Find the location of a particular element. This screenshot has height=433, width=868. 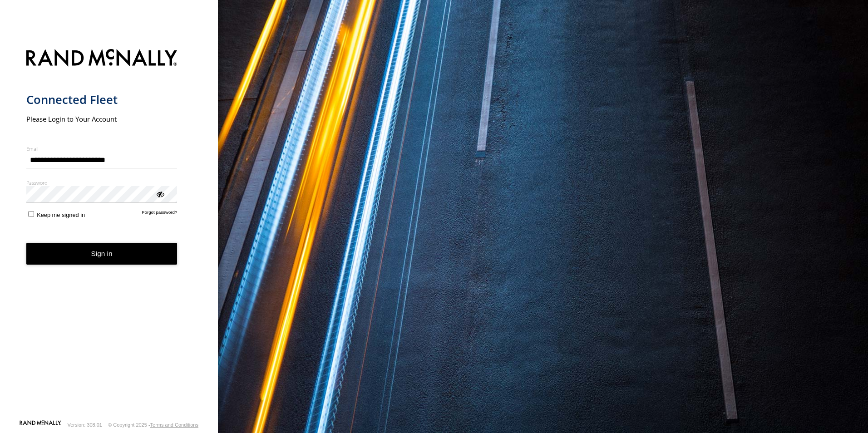

a: Visit our Website is located at coordinates (40, 425).